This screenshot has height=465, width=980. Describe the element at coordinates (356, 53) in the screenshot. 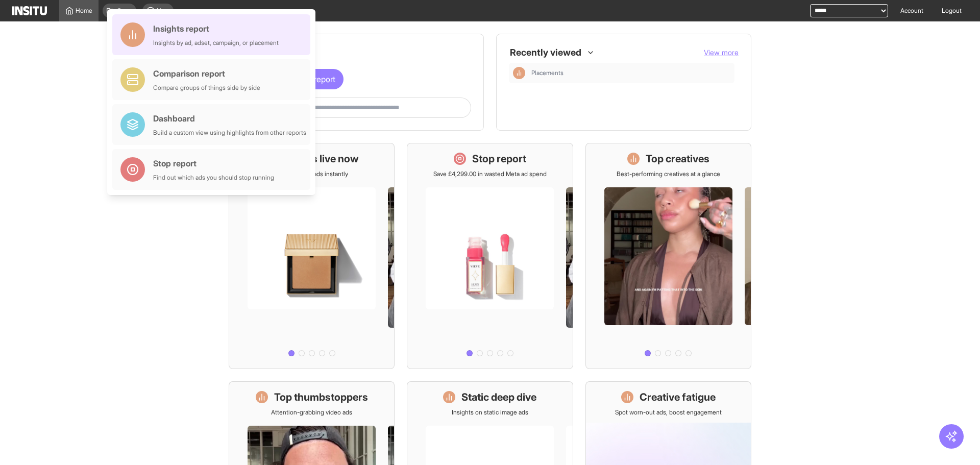

I see `h1: Get started` at that location.